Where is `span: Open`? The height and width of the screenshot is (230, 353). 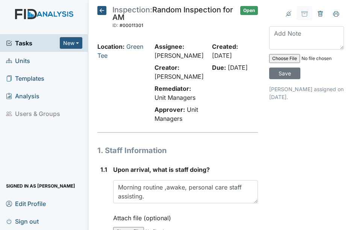
span: Open is located at coordinates (249, 11).